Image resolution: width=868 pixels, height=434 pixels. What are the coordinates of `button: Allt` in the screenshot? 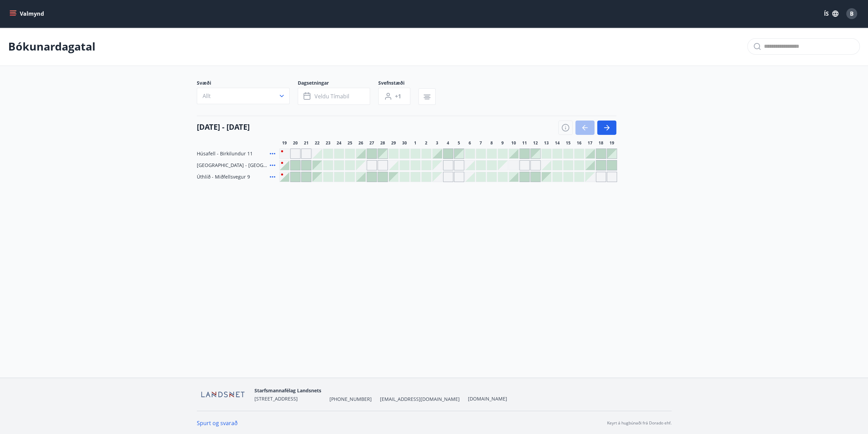 It's located at (243, 96).